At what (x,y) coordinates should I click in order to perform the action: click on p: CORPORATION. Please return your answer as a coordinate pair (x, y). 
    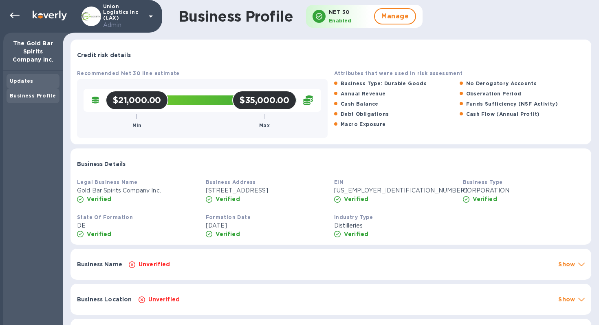
    Looking at the image, I should click on (524, 190).